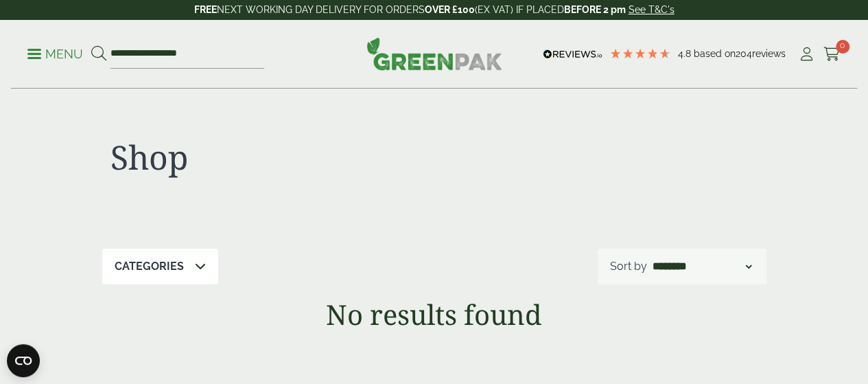 The height and width of the screenshot is (384, 868). What do you see at coordinates (806, 54) in the screenshot?
I see `i: My Account` at bounding box center [806, 54].